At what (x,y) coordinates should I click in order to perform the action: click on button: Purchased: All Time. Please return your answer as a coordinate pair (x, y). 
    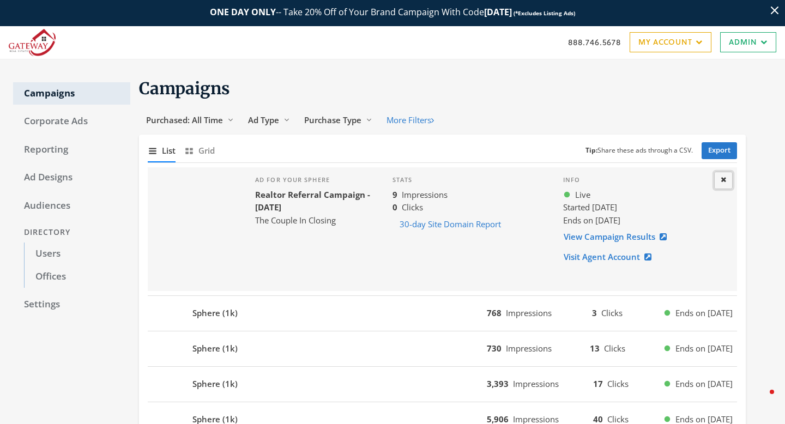
    Looking at the image, I should click on (190, 120).